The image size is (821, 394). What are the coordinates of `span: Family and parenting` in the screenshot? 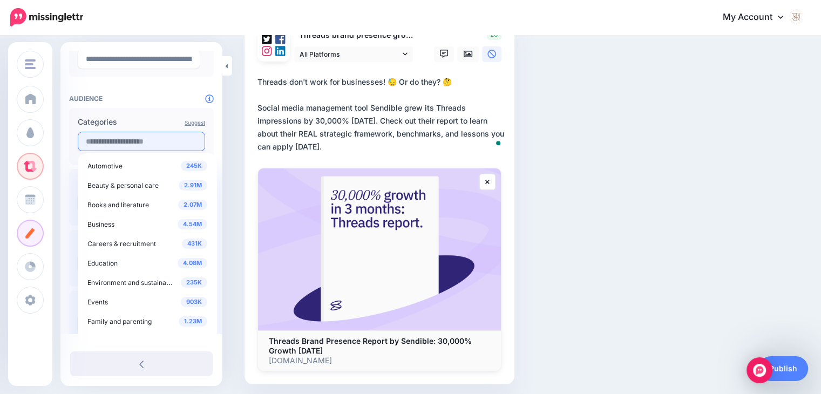 It's located at (119, 321).